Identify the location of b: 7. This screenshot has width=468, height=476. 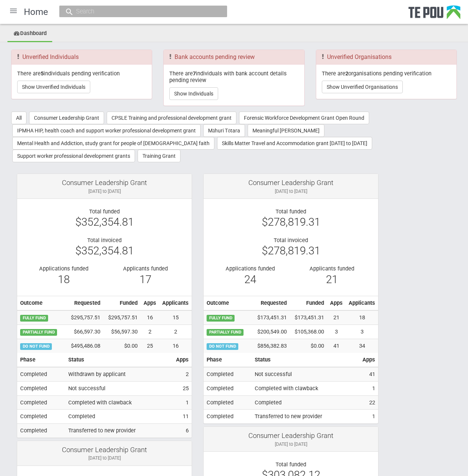
(194, 73).